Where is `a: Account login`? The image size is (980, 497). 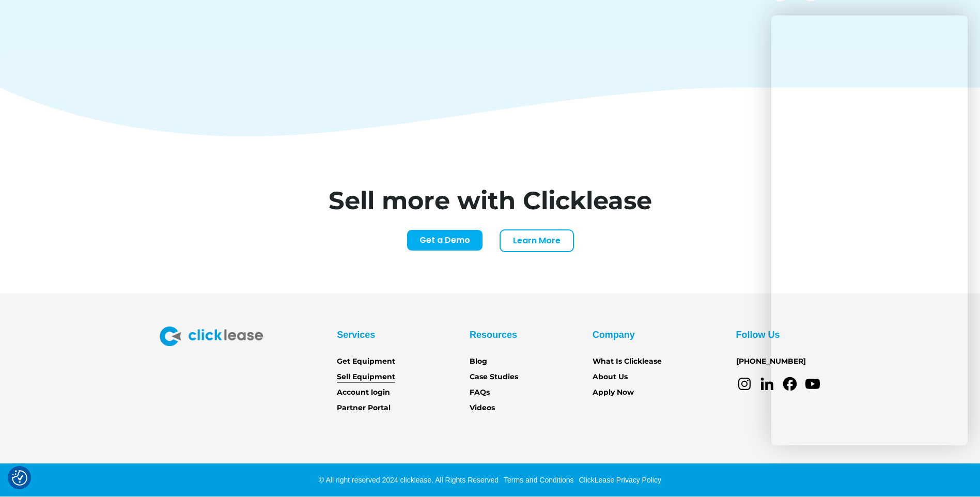 a: Account login is located at coordinates (363, 393).